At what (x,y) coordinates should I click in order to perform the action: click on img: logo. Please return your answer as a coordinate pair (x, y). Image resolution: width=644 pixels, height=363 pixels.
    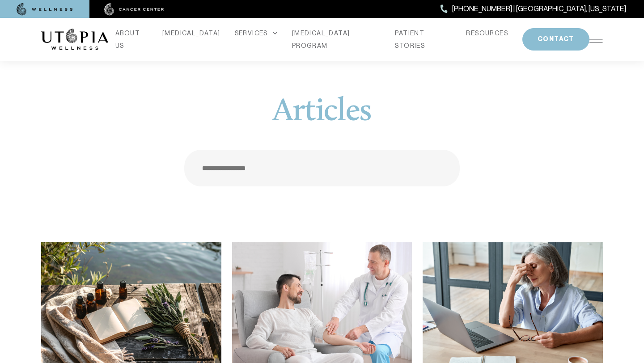
    Looking at the image, I should click on (75, 39).